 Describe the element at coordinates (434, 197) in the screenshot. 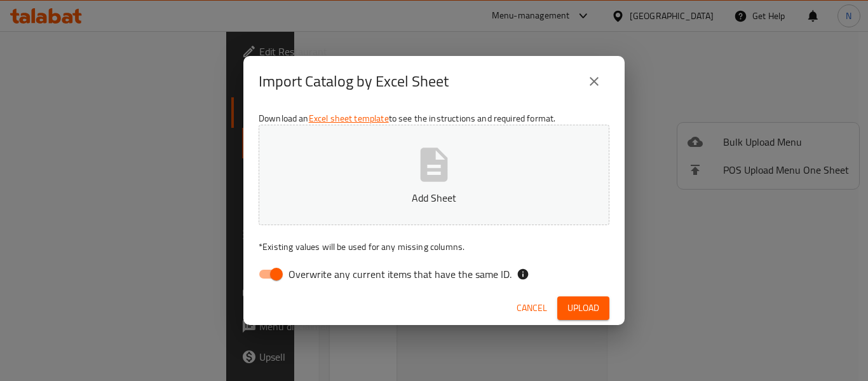

I see `p: Add Sheet` at that location.